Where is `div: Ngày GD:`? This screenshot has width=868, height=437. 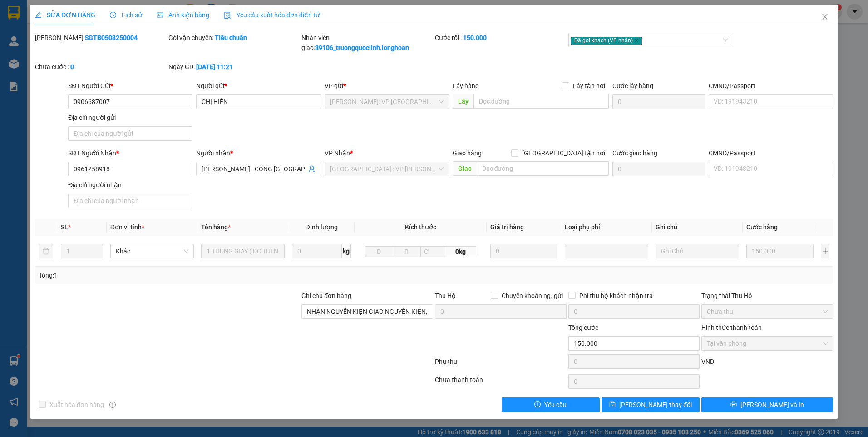
div: Ngày GD: is located at coordinates (235, 67).